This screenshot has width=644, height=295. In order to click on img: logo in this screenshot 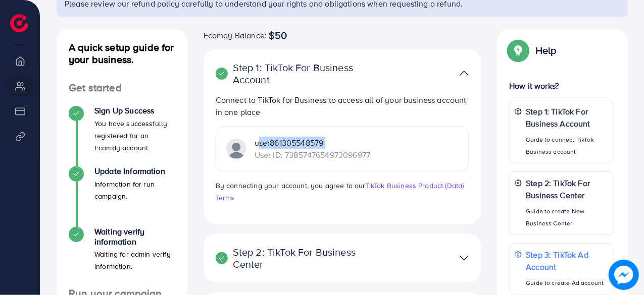, I will do `click(19, 23)`.